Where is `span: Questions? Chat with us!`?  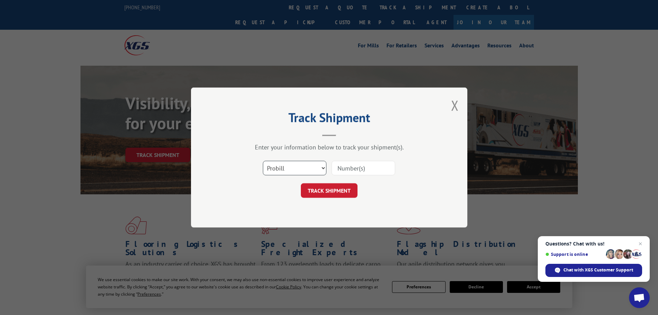
span: Questions? Chat with us! is located at coordinates (594, 244).